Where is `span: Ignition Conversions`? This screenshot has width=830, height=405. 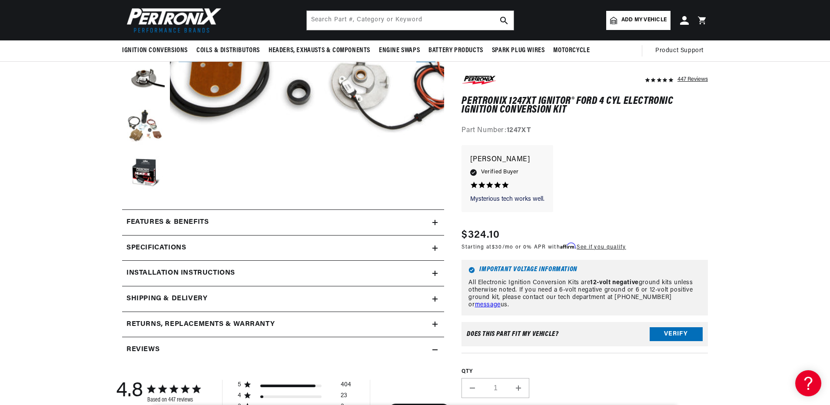
span: Ignition Conversions is located at coordinates (155, 50).